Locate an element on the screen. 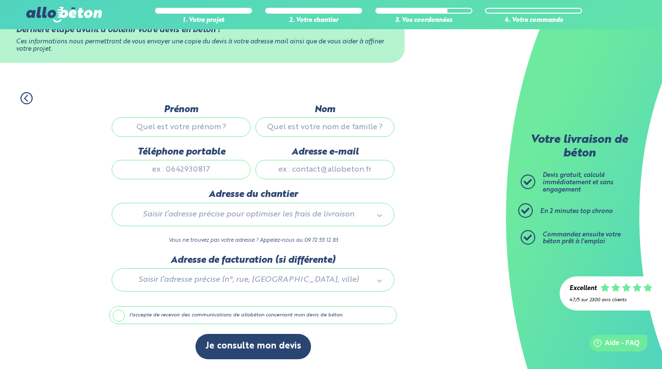 This screenshot has width=662, height=369. div: 3. Vos coordonnées is located at coordinates (423, 20).